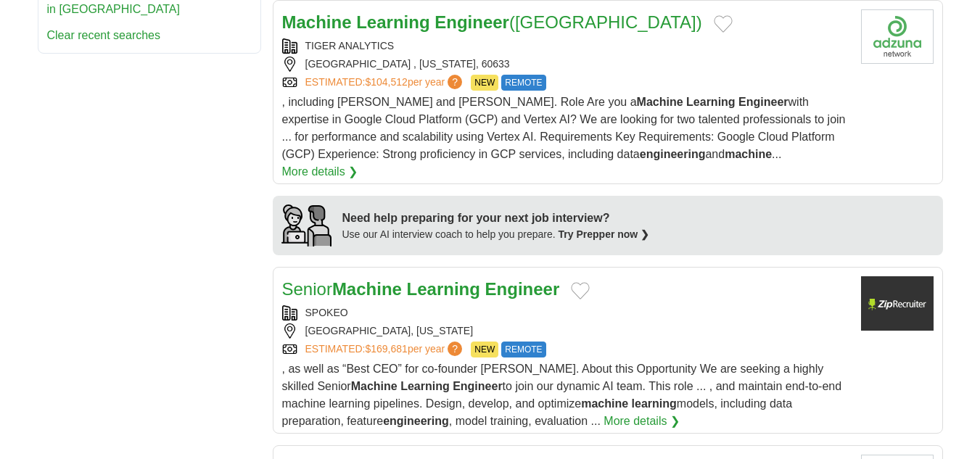 The image size is (980, 459). Describe the element at coordinates (386, 83) in the screenshot. I see `a: ESTIMATED:$104,512per year?` at that location.